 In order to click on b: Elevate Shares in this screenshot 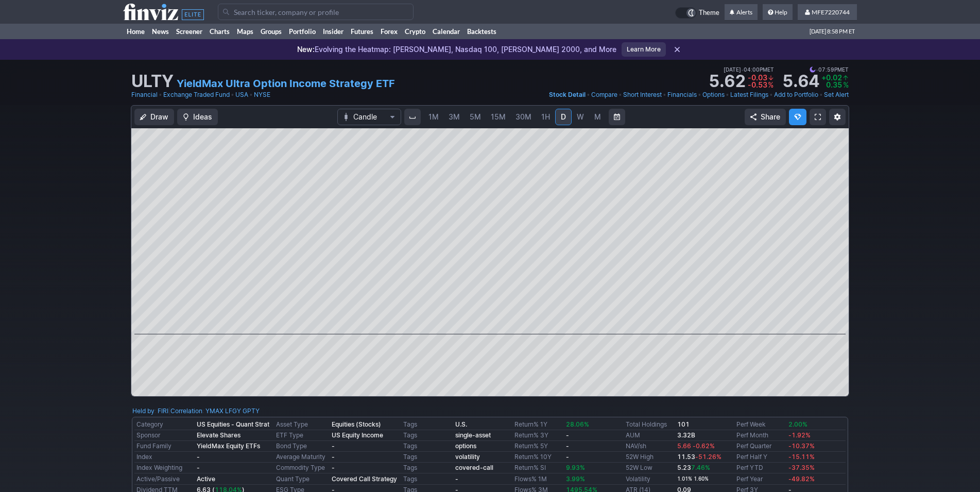, I will do `click(219, 435)`.